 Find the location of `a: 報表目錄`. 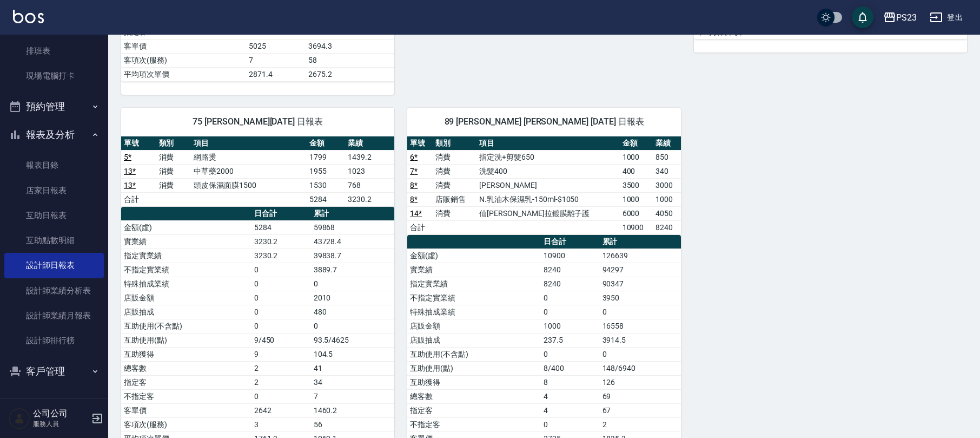

a: 報表目錄 is located at coordinates (54, 165).